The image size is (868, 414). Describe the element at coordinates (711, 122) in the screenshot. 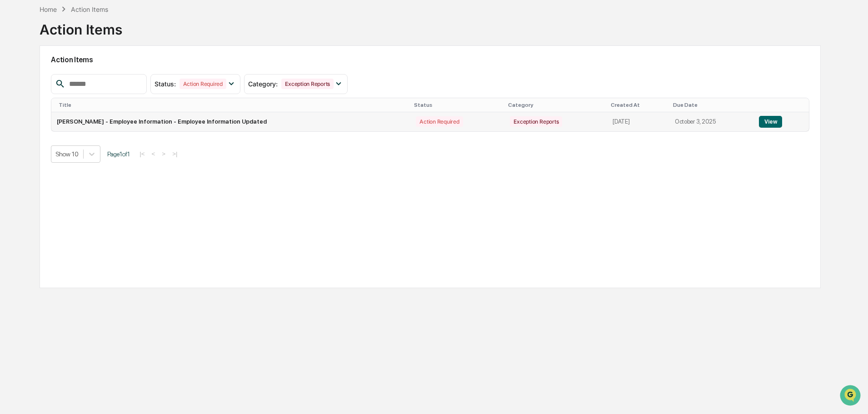

I see `td: October 3, 2025` at that location.